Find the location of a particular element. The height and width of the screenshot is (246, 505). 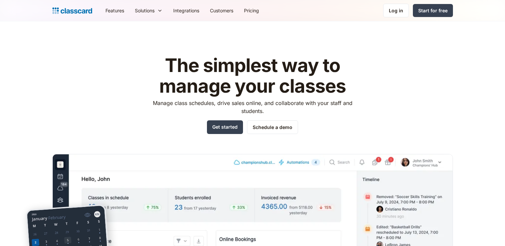

a: Start for free is located at coordinates (433, 10).